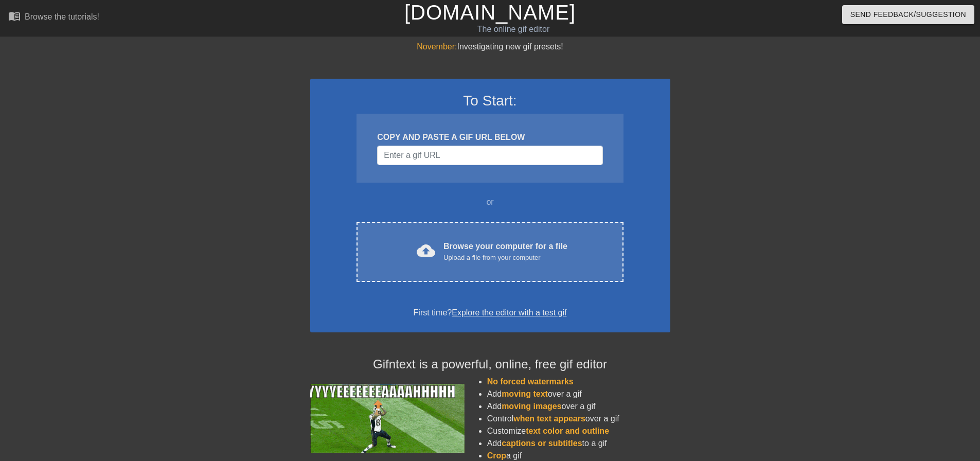 The height and width of the screenshot is (461, 980). I want to click on li: Add to a gif, so click(579, 444).